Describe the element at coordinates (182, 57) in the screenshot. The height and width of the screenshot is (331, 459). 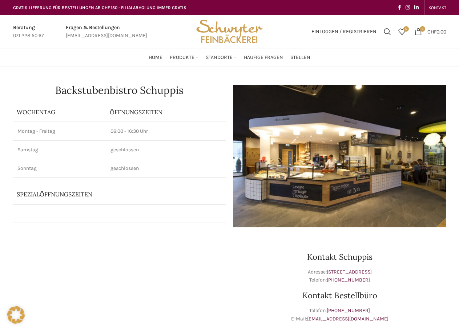
I see `span: Produkte` at that location.